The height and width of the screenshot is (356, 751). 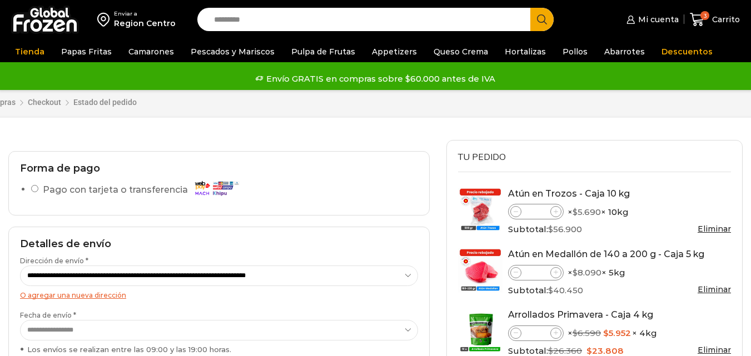 I want to click on a: Appetizers, so click(x=394, y=52).